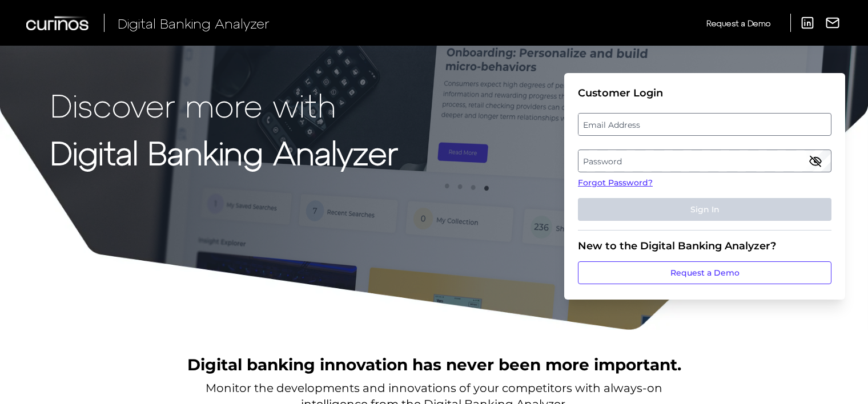 This screenshot has width=868, height=404. Describe the element at coordinates (434, 365) in the screenshot. I see `h2: Digital banking innovation has never been more important.` at that location.